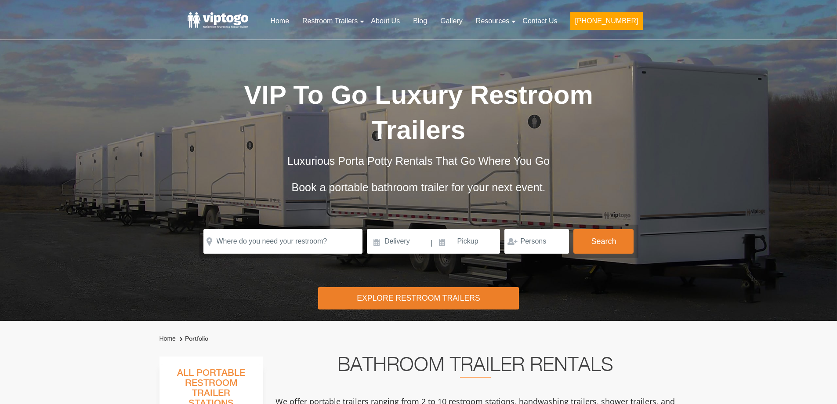 Image resolution: width=837 pixels, height=404 pixels. What do you see at coordinates (330, 21) in the screenshot?
I see `a: Restroom Trailers` at bounding box center [330, 21].